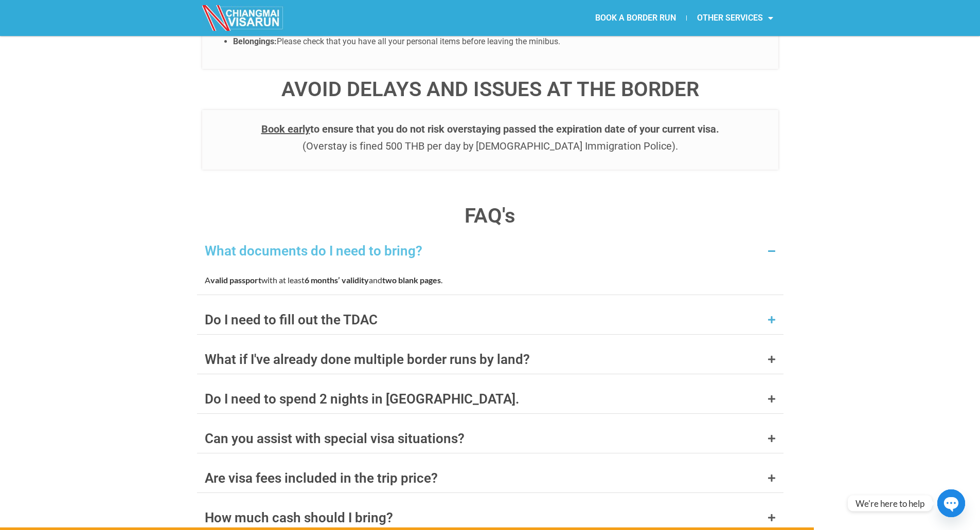 The image size is (980, 530). I want to click on b: to ensure that you do not risk overstaying passed the expiration date of your current visa., so click(490, 129).